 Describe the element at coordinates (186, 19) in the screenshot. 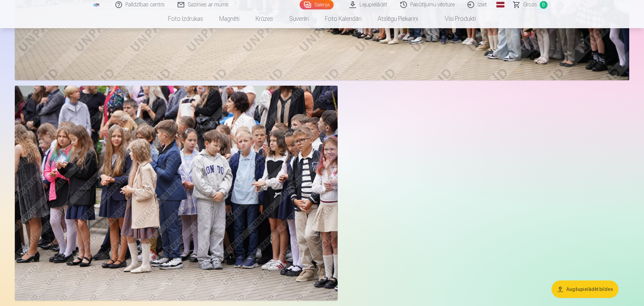

I see `a: Foto izdrukas` at that location.